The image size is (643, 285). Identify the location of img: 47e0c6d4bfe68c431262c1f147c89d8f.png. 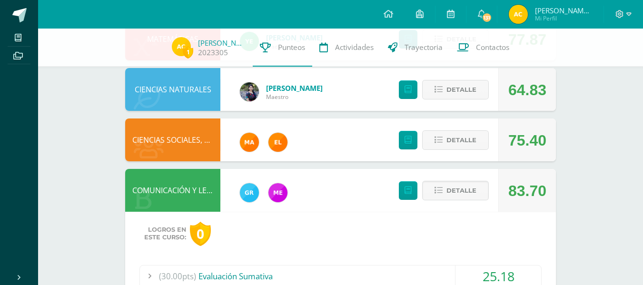
(249, 193).